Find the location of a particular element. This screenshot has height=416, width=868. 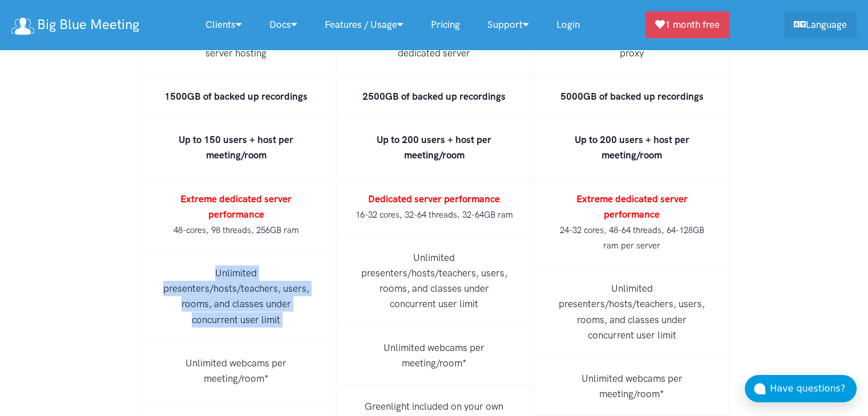

small: 24-32 cores, 48-64 threads, 64-128GB ram per server is located at coordinates (632, 238).